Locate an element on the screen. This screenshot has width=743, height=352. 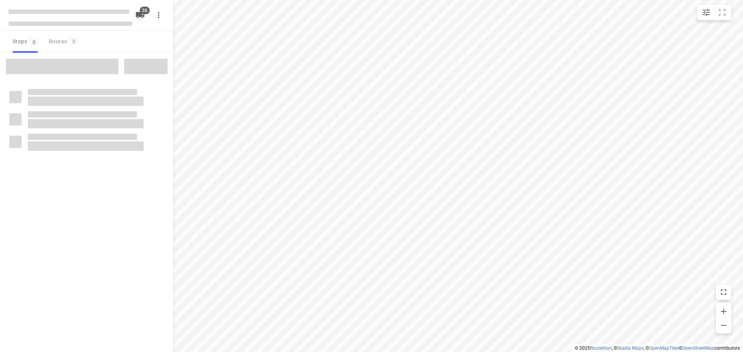
a: Stadia Maps is located at coordinates (630, 349).